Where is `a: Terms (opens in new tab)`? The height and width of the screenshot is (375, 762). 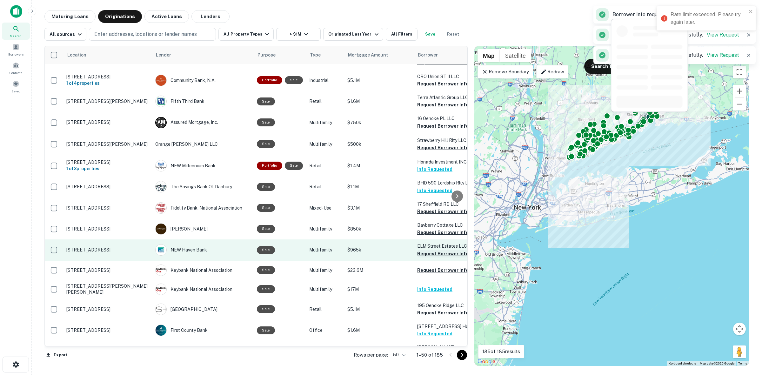 a: Terms (opens in new tab) is located at coordinates (742, 363).